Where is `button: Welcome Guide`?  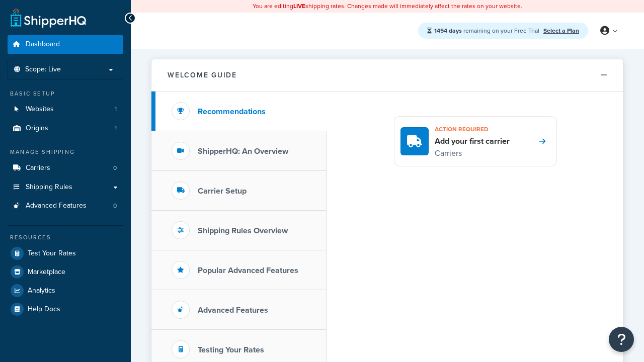
button: Welcome Guide is located at coordinates (388, 76).